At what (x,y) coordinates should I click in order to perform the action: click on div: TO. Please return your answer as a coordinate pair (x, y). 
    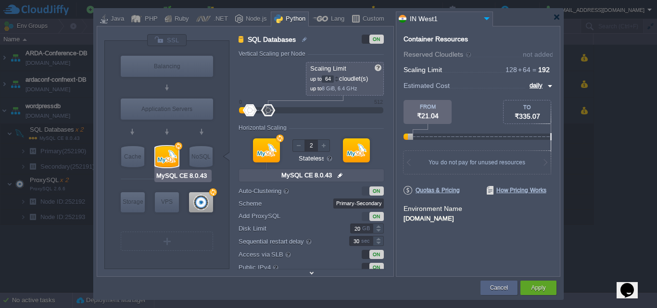
    Looking at the image, I should click on (527, 107).